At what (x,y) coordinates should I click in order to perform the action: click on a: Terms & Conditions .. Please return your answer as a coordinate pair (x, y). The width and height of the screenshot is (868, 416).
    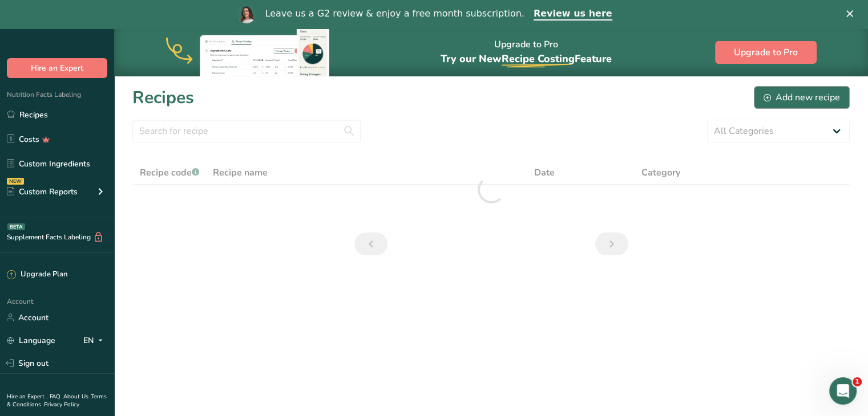
    Looking at the image, I should click on (56, 400).